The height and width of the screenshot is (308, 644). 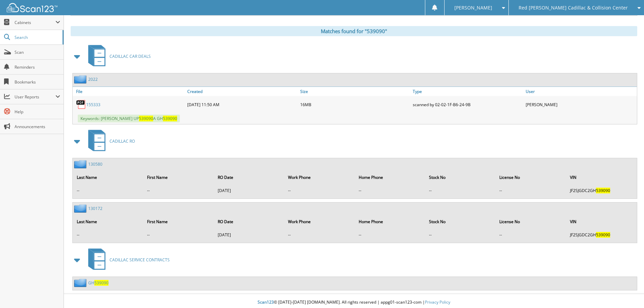 What do you see at coordinates (95, 164) in the screenshot?
I see `a: 130580` at bounding box center [95, 164].